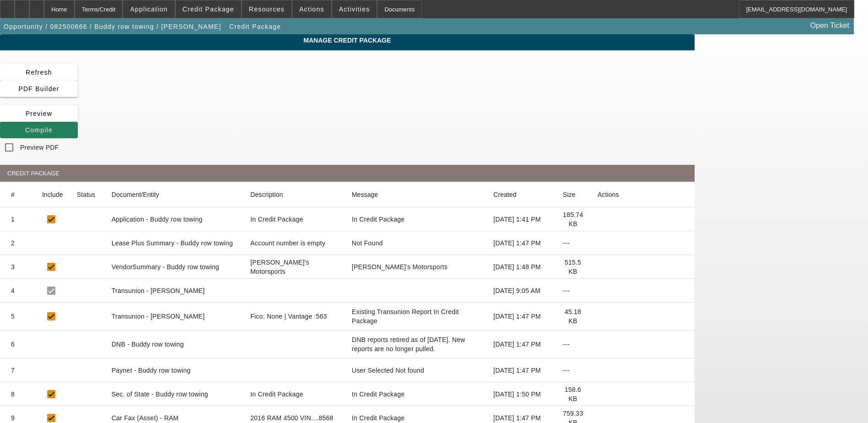  I want to click on span: Refresh, so click(39, 73).